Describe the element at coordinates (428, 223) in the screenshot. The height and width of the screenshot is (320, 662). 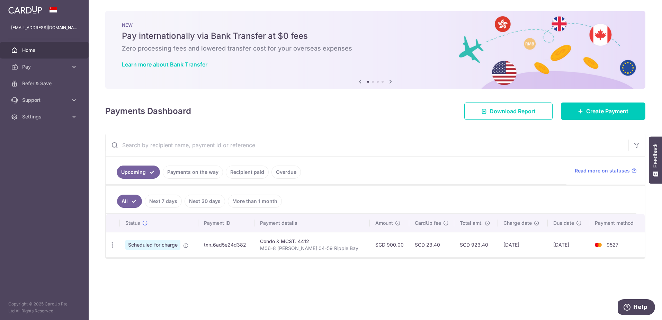
I see `span: CardUp fee` at that location.